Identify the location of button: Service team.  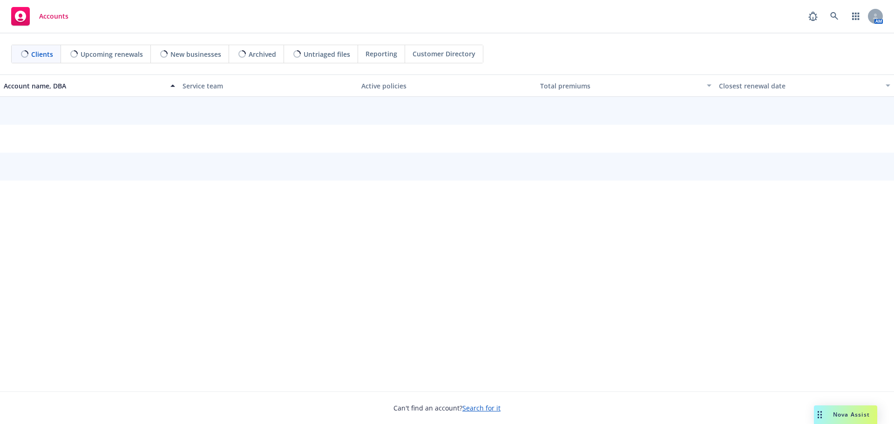
(268, 86).